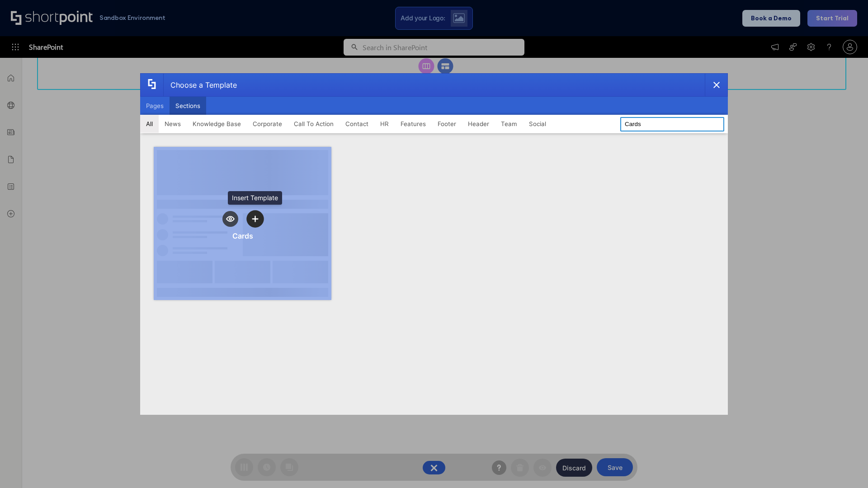 The height and width of the screenshot is (488, 868). What do you see at coordinates (267, 124) in the screenshot?
I see `button: Corporate` at bounding box center [267, 124].